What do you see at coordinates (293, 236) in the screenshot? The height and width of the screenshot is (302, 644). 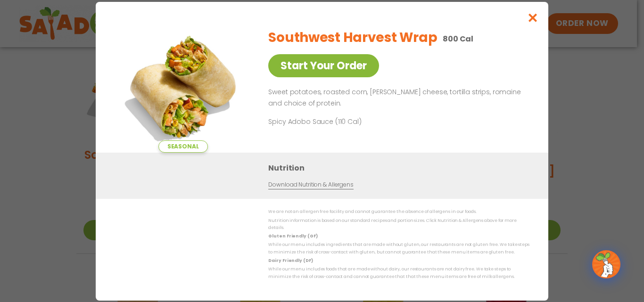 I see `strong: Gluten Friendly (GF)` at bounding box center [293, 236].